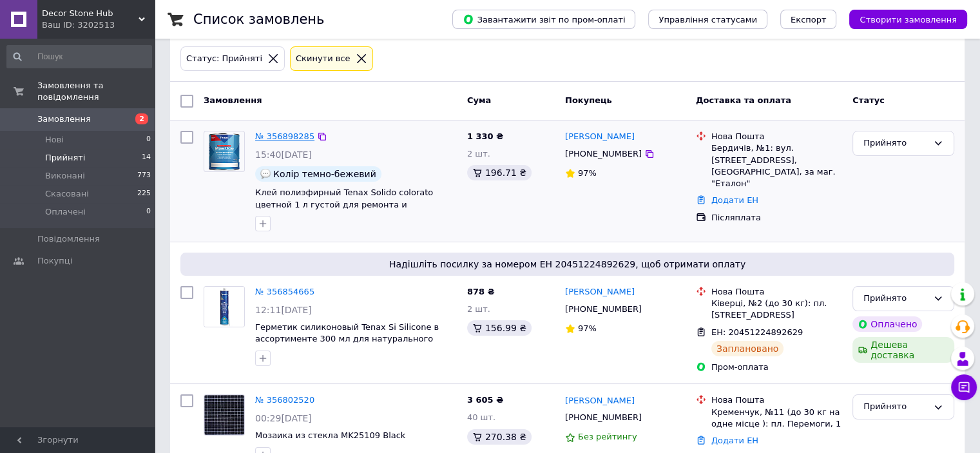 The width and height of the screenshot is (980, 453). I want to click on img: :speech_balloon:, so click(266, 174).